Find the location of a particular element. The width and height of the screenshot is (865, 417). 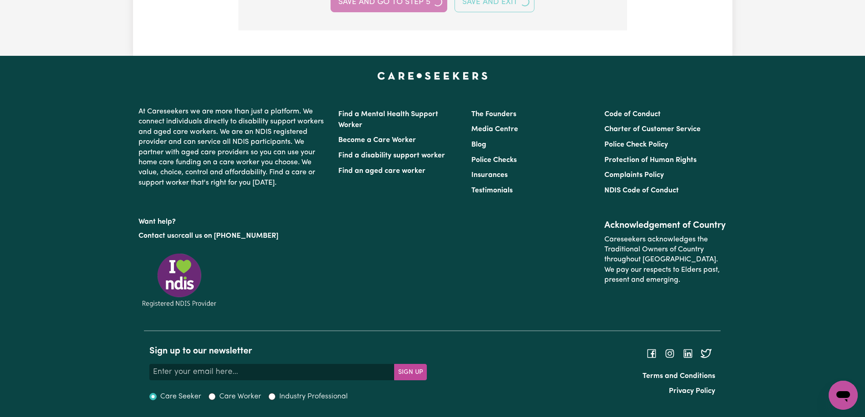

a: Testimonials is located at coordinates (492, 191).